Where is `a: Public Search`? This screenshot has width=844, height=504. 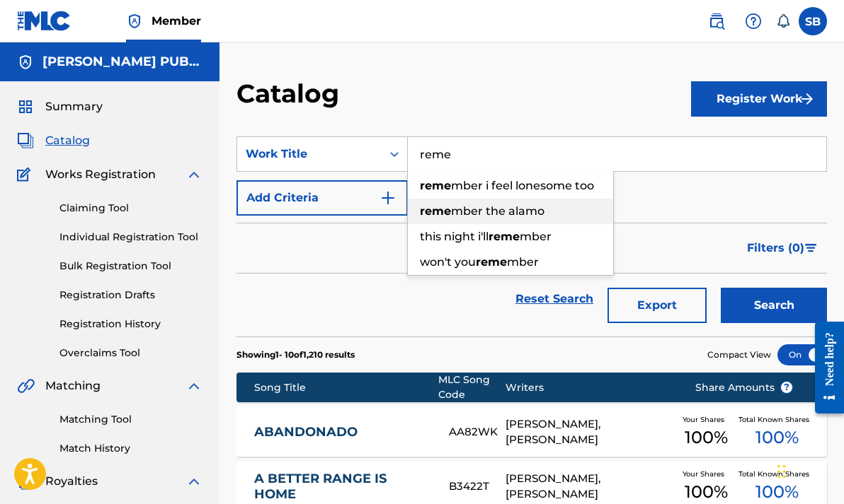
a: Public Search is located at coordinates (716, 21).